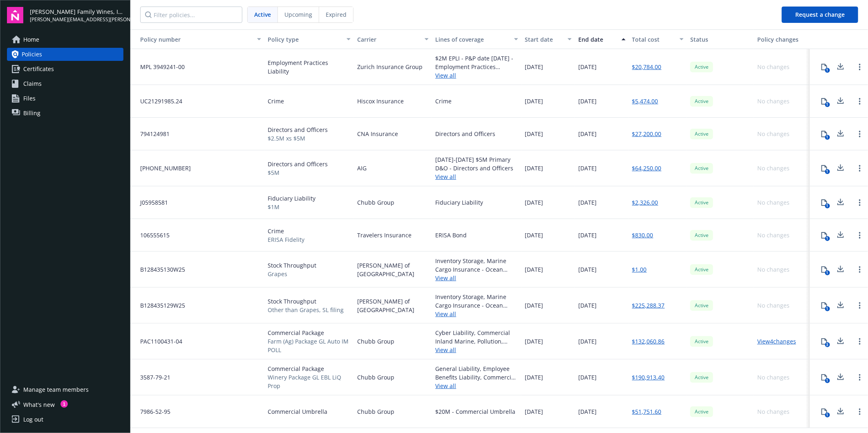  I want to click on a: View 4 changes, so click(776, 341).